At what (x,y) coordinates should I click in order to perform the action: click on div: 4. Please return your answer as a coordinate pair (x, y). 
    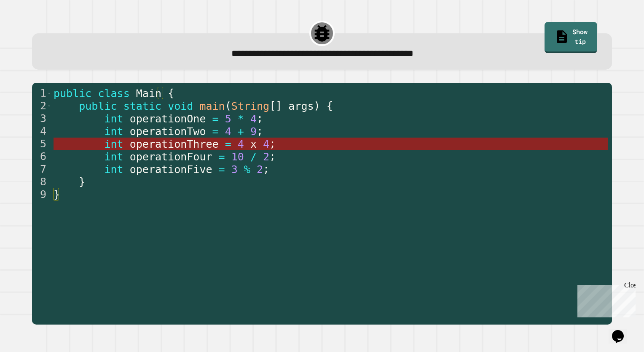
    Looking at the image, I should click on (42, 131).